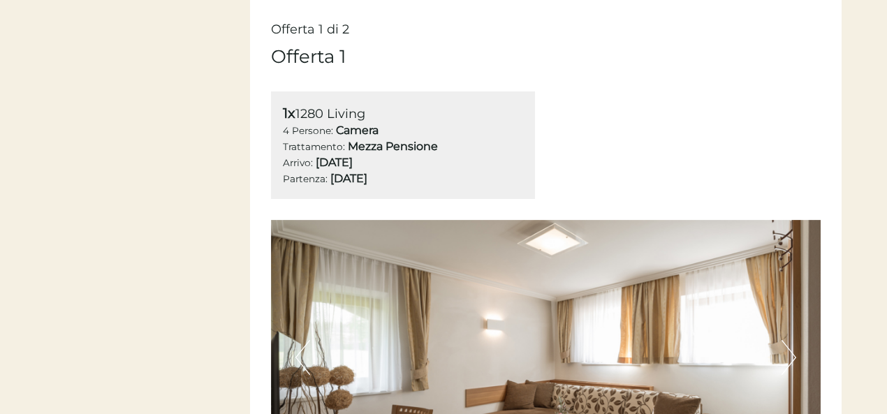 The height and width of the screenshot is (414, 887). Describe the element at coordinates (289, 113) in the screenshot. I see `b: 1x` at that location.